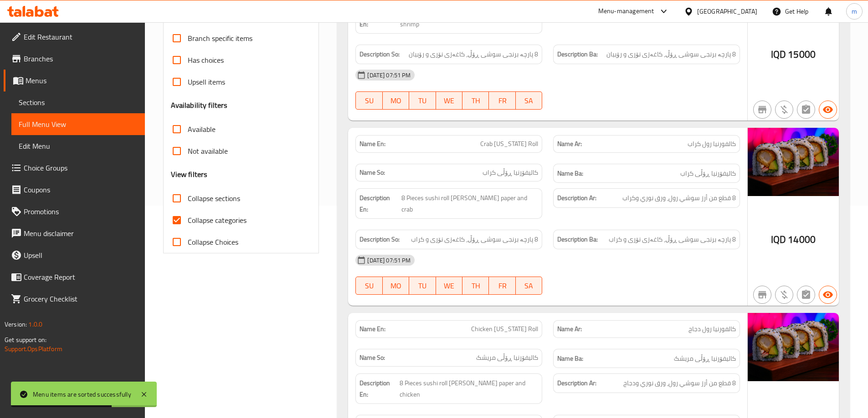 The image size is (868, 418). What do you see at coordinates (475, 286) in the screenshot?
I see `span: TH` at bounding box center [475, 286].